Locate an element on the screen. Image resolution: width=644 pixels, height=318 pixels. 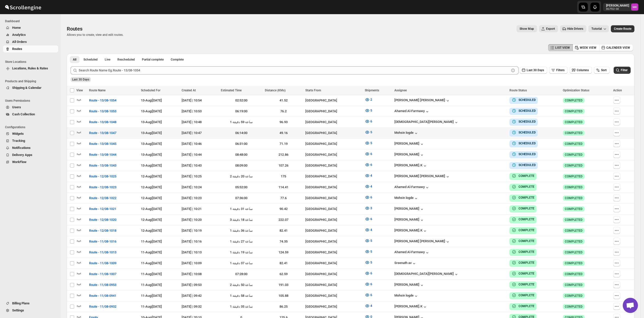
span: Users Permissions is located at coordinates (32, 101).